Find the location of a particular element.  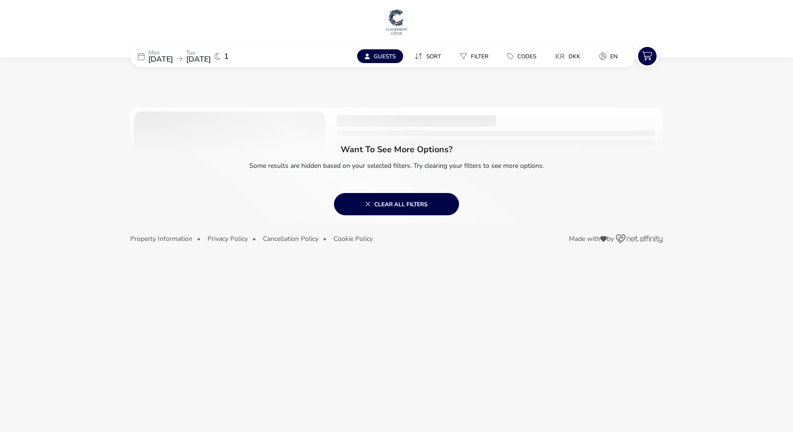

button: Cookie Policy is located at coordinates (353, 238).